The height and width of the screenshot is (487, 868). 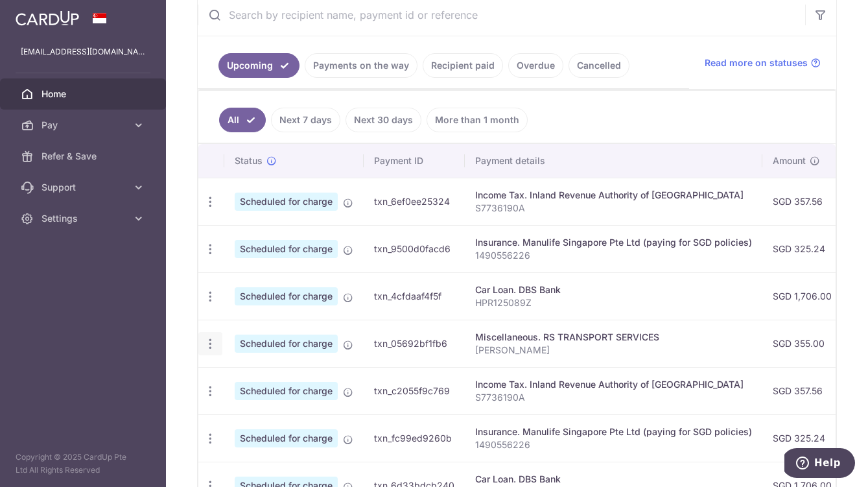 What do you see at coordinates (463, 66) in the screenshot?
I see `a: Recipient paid` at bounding box center [463, 66].